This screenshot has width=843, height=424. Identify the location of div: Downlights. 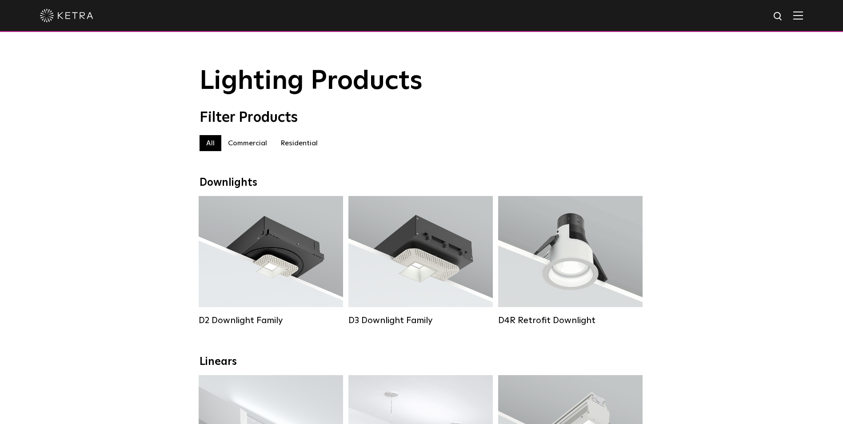
(422, 183).